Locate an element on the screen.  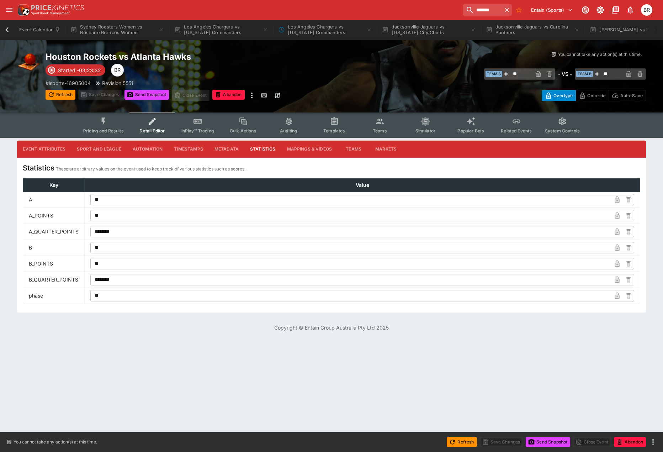
span: Related Events is located at coordinates (516, 131).